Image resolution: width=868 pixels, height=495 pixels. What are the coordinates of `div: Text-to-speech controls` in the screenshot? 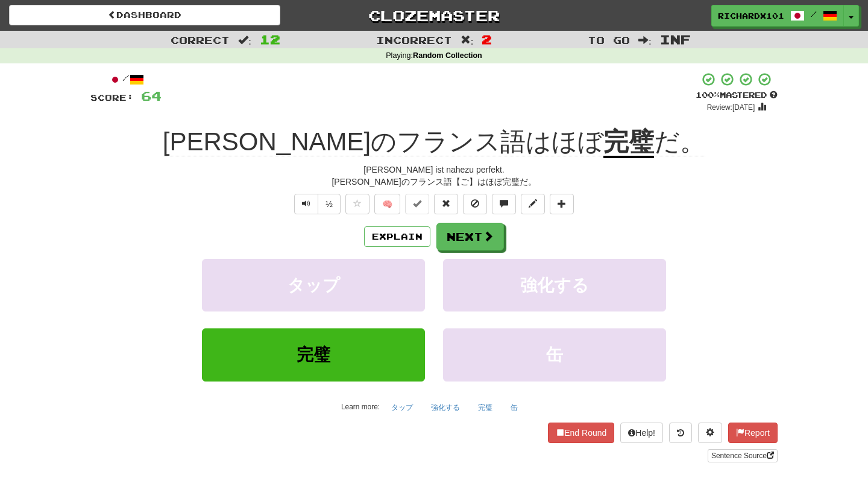 It's located at (316, 204).